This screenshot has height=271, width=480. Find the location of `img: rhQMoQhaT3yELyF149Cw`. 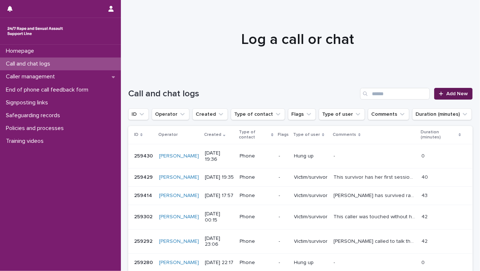

img: rhQMoQhaT3yELyF149Cw is located at coordinates (35, 31).